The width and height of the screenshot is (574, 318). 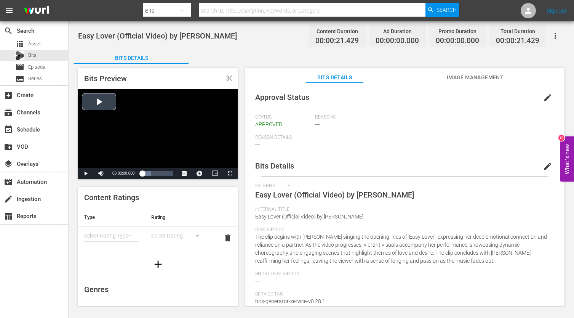 What do you see at coordinates (112, 217) in the screenshot?
I see `th: Type` at bounding box center [112, 217].